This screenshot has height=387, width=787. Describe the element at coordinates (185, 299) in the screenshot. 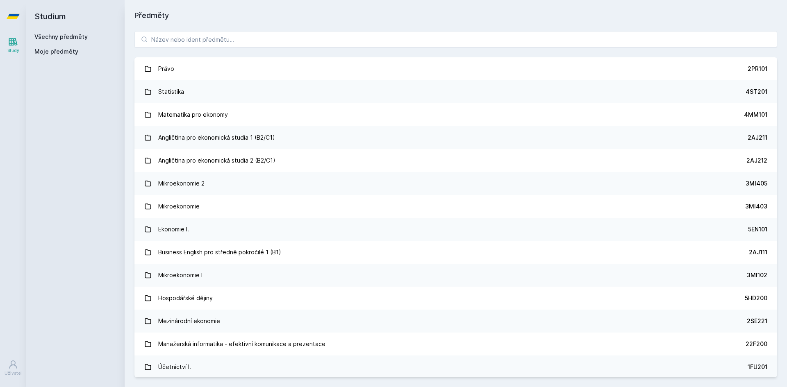

I see `div: Hospodářské dějiny` at that location.